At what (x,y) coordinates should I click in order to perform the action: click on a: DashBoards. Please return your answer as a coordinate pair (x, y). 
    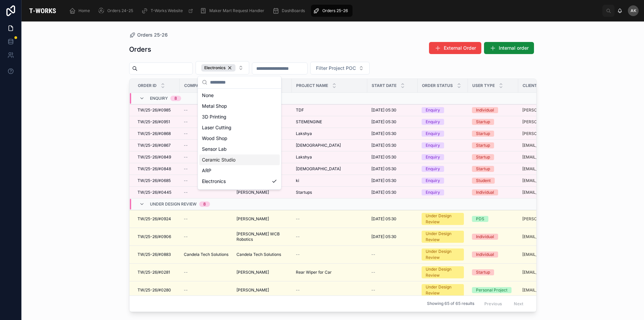
    Looking at the image, I should click on (290, 11).